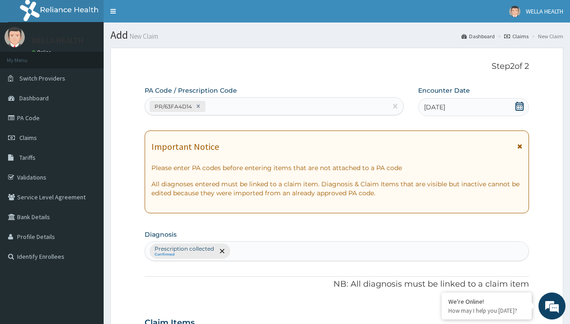  Describe the element at coordinates (42, 52) in the screenshot. I see `a: Online` at that location.